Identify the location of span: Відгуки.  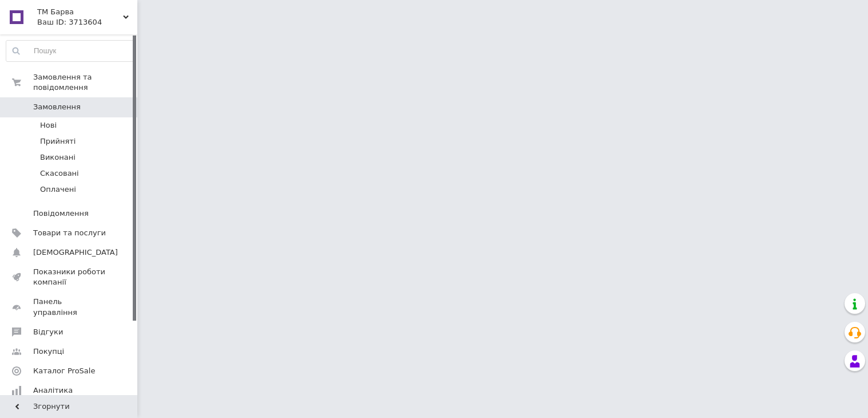
(48, 333).